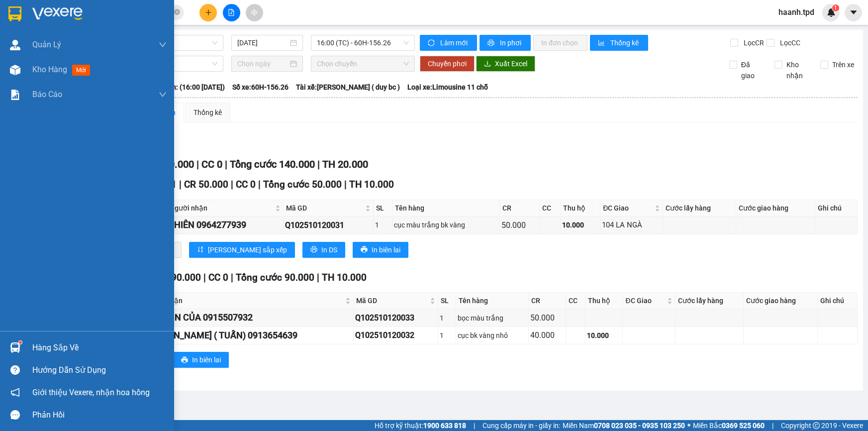 The image size is (868, 431). What do you see at coordinates (179, 277) in the screenshot?
I see `span: CR 90.000` at bounding box center [179, 277].